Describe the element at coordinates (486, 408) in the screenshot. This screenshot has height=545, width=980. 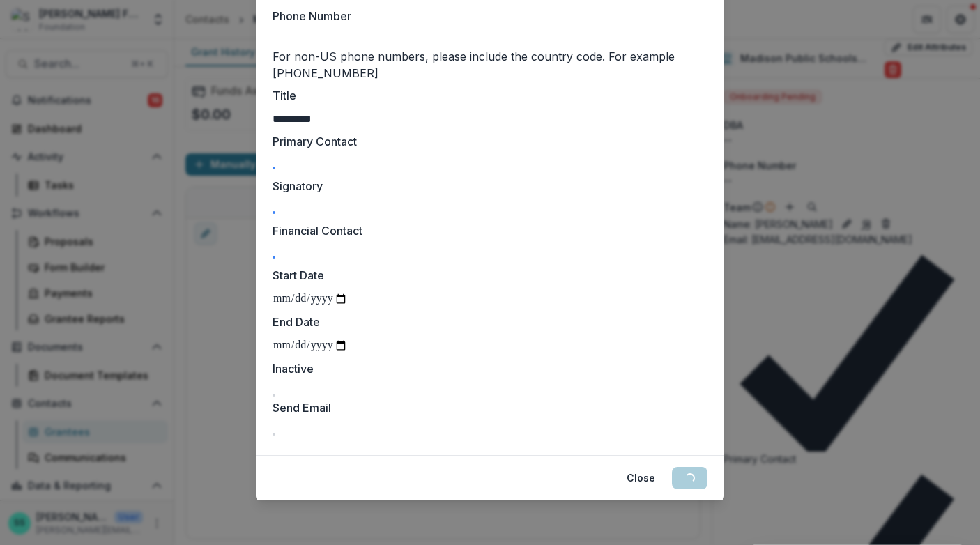
I see `label: Send Email` at that location.